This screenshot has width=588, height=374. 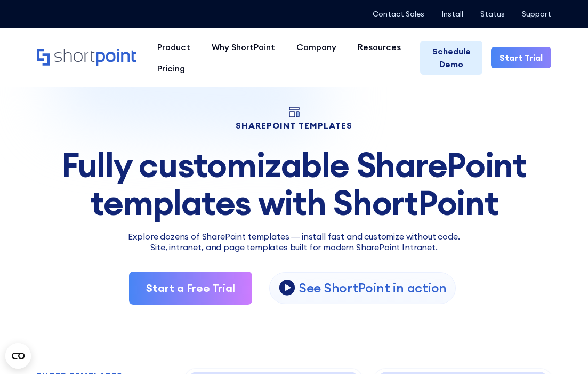 What do you see at coordinates (362, 288) in the screenshot?
I see `a: open lightbox` at bounding box center [362, 288].